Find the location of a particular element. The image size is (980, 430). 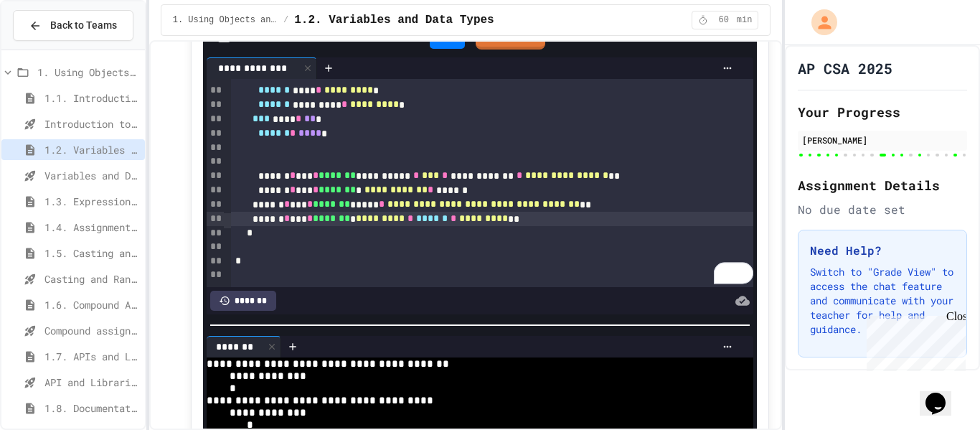

div: No due date set is located at coordinates (883, 210).